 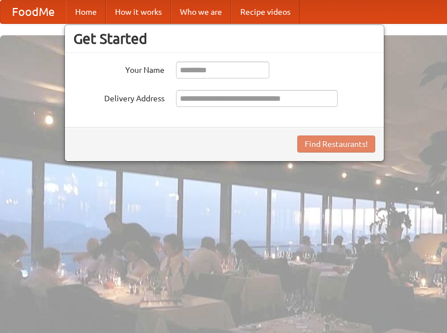 What do you see at coordinates (119, 68) in the screenshot?
I see `label: Your Name` at bounding box center [119, 68].